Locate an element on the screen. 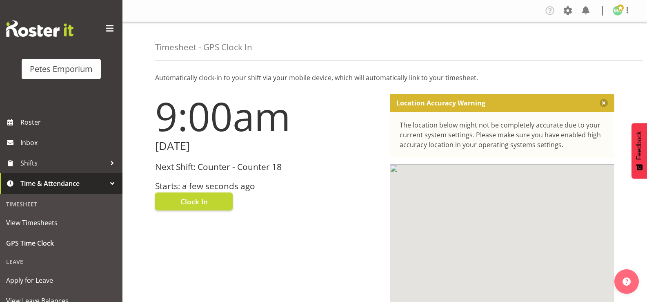 The width and height of the screenshot is (647, 302). button: Feedback - Show survey is located at coordinates (639, 151).